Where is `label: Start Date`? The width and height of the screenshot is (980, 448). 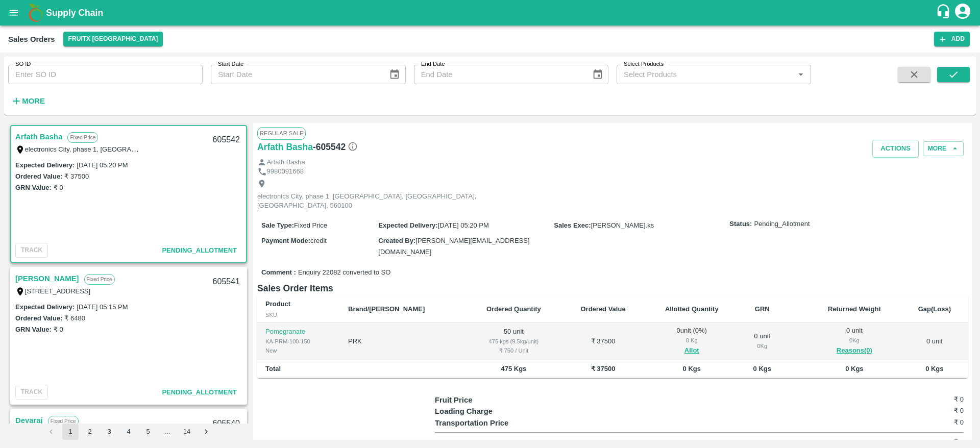
label: Start Date is located at coordinates (231, 64).